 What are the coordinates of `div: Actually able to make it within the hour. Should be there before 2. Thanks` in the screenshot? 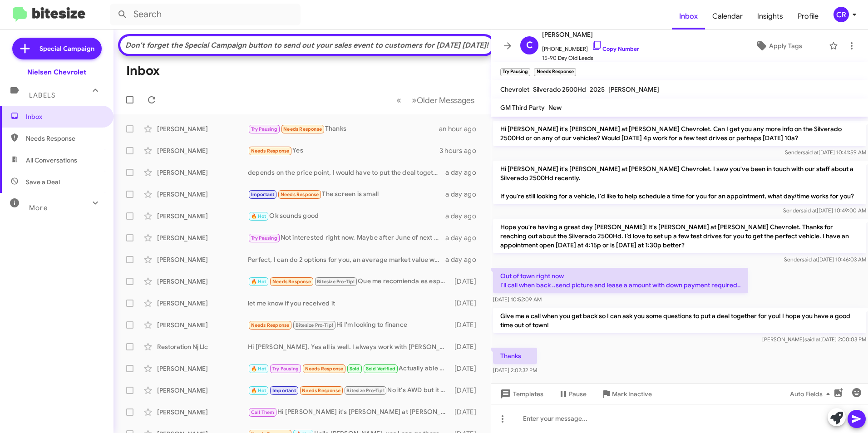 It's located at (349, 368).